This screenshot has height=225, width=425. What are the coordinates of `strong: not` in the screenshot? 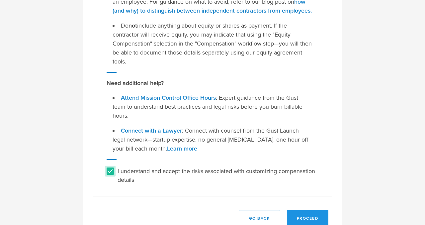 It's located at (133, 26).